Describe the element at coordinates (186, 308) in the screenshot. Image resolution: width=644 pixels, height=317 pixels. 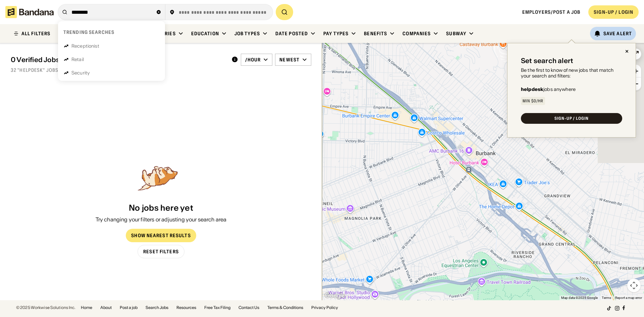
I see `a: Resources` at that location.